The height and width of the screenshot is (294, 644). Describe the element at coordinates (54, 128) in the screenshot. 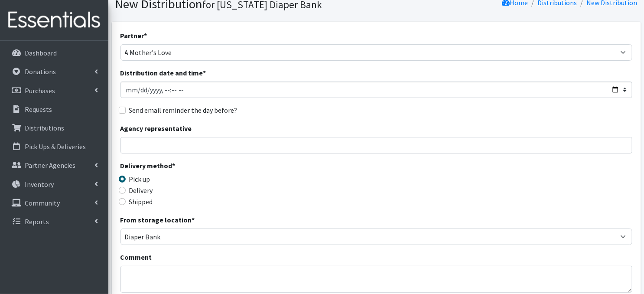

I see `a: Distributions` at that location.